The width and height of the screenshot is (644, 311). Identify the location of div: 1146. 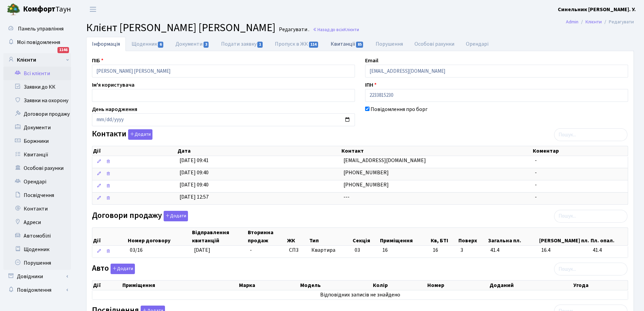
(63, 50).